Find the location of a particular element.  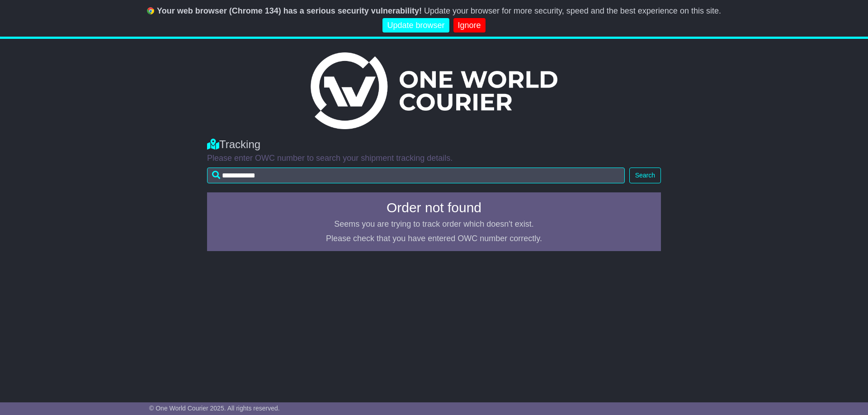

p: Seems you are trying to track order which doesn't exist. is located at coordinates (434, 225).